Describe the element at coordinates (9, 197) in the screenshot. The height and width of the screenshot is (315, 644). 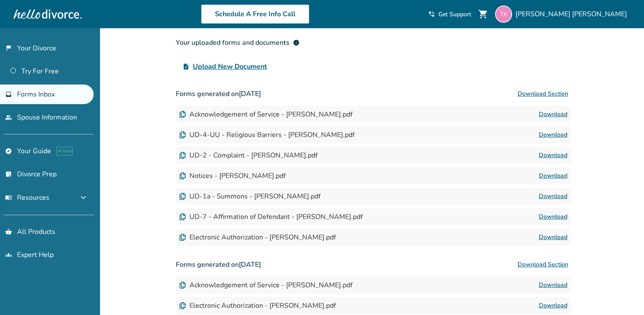
I see `span: menu_book` at that location.